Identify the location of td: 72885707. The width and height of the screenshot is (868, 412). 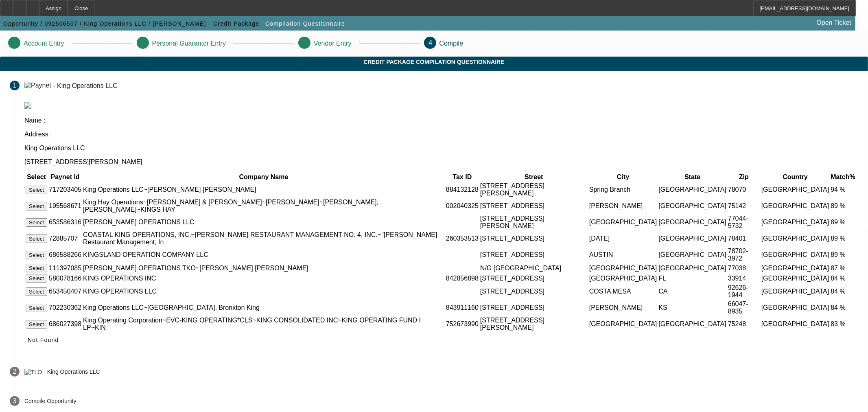
(65, 238).